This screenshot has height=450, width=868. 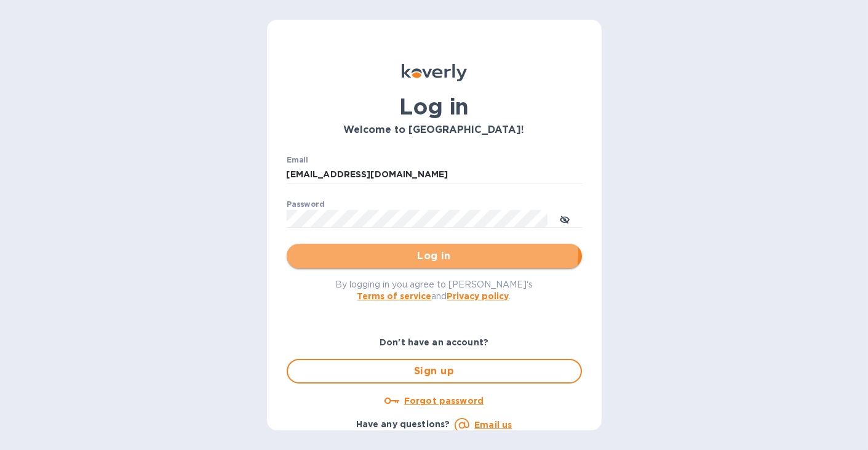 What do you see at coordinates (434, 372) in the screenshot?
I see `button: Sign up` at bounding box center [434, 372].